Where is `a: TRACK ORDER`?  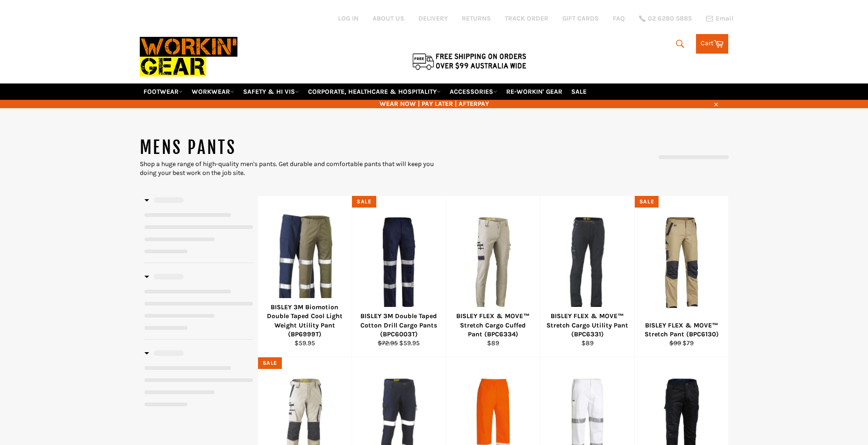 a: TRACK ORDER is located at coordinates (526, 18).